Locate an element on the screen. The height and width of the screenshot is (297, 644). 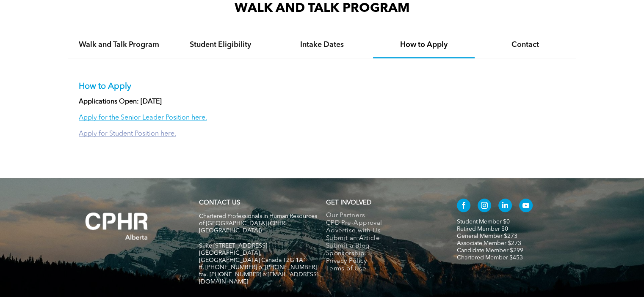
a: Apply for Student Position here. is located at coordinates (127, 134).